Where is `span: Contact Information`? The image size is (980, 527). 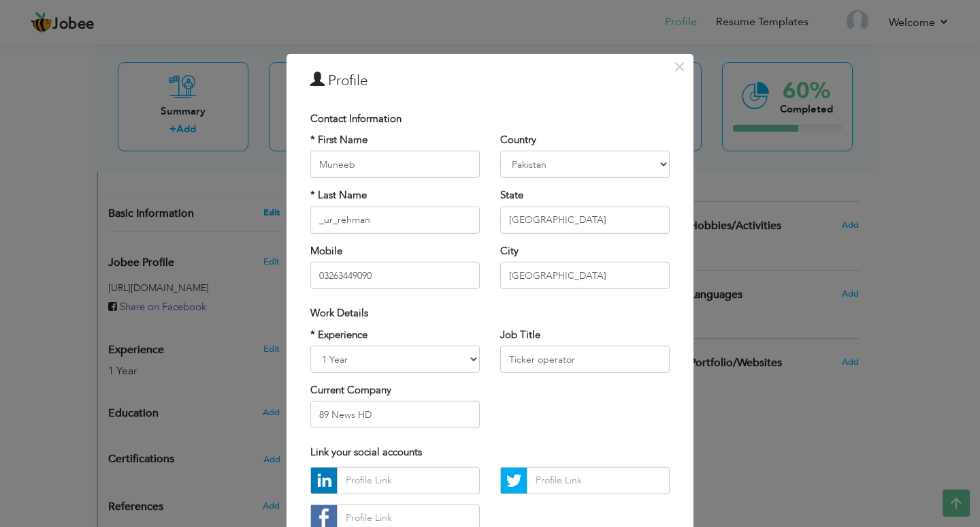
span: Contact Information is located at coordinates (356, 117).